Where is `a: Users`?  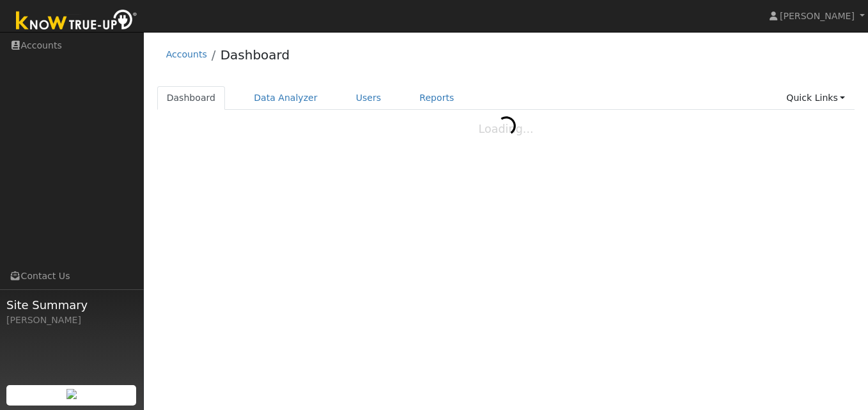
a: Users is located at coordinates (369, 98).